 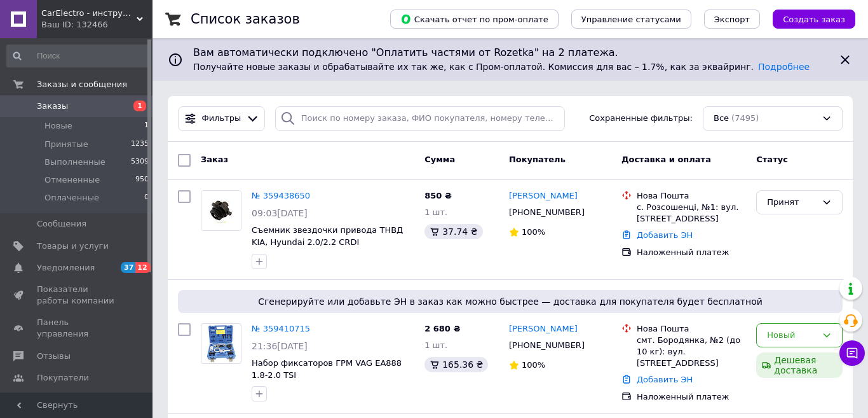 What do you see at coordinates (328, 235) in the screenshot?
I see `a: Съемник звездочки привода ТНВД KIA, Hyundai 2.0/2.2 CRDI` at bounding box center [328, 235].